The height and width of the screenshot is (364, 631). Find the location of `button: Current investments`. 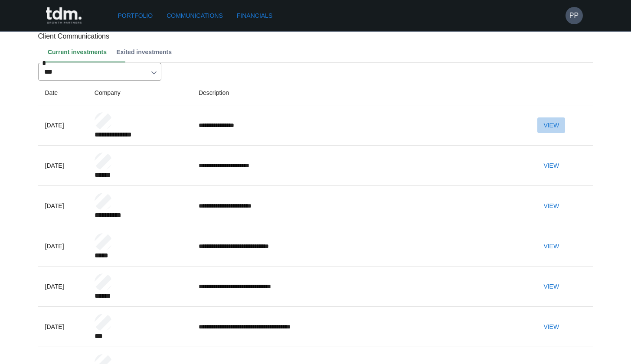

button: Current investments is located at coordinates (79, 52).